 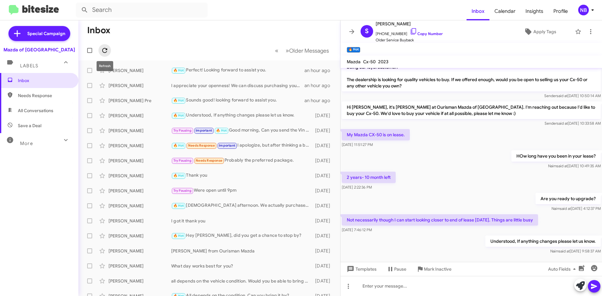 What do you see at coordinates (396, 269) in the screenshot?
I see `button: Pause` at bounding box center [396, 269].